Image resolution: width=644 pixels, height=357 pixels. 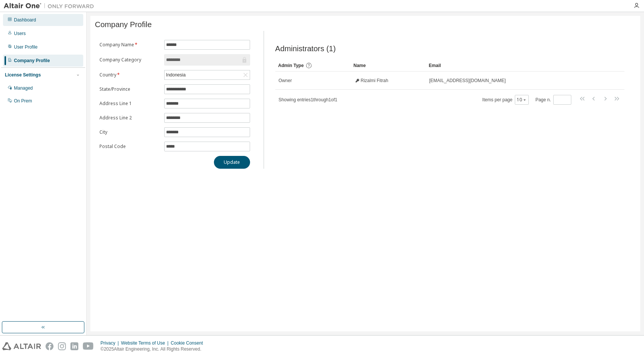 What do you see at coordinates (129, 118) in the screenshot?
I see `label: Address Line 2` at bounding box center [129, 118].